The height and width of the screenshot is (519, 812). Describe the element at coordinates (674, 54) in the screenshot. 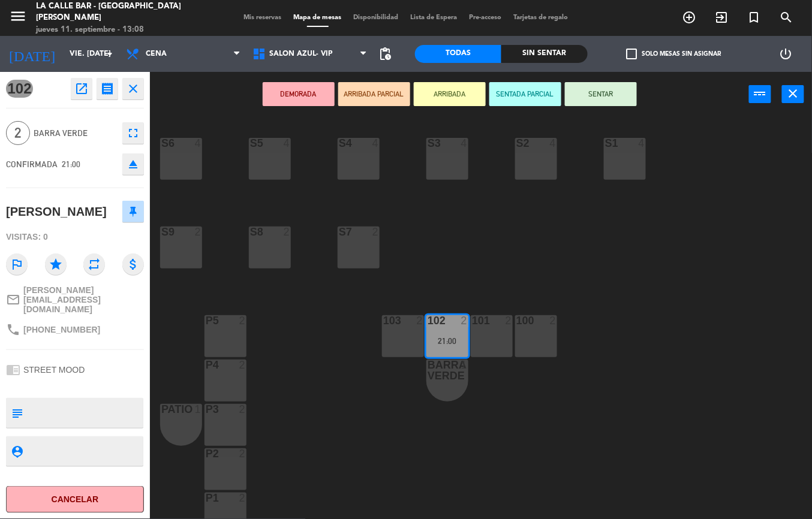

I see `label: Solo mesas sin asignar` at that location.